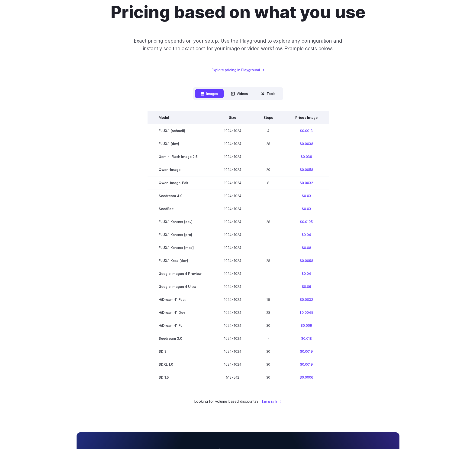 This screenshot has width=476, height=449. Describe the element at coordinates (306, 157) in the screenshot. I see `td: $0.039` at that location.